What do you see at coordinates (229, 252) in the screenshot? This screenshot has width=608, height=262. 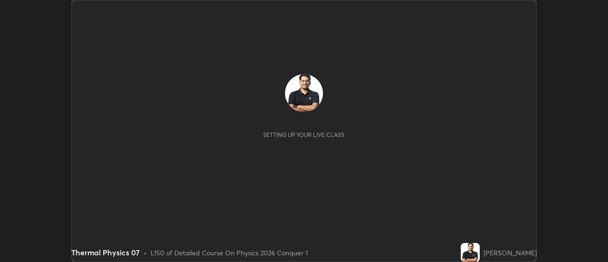 I see `div: L150 of Detailed Course On Physics 2026 Conquer 1` at bounding box center [229, 252].